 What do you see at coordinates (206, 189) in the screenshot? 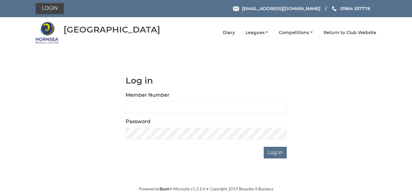
I see `span: Powered by • Microsite v1.2.2.6 • Copyright 2019 Bespoke 4 Business` at bounding box center [206, 189].